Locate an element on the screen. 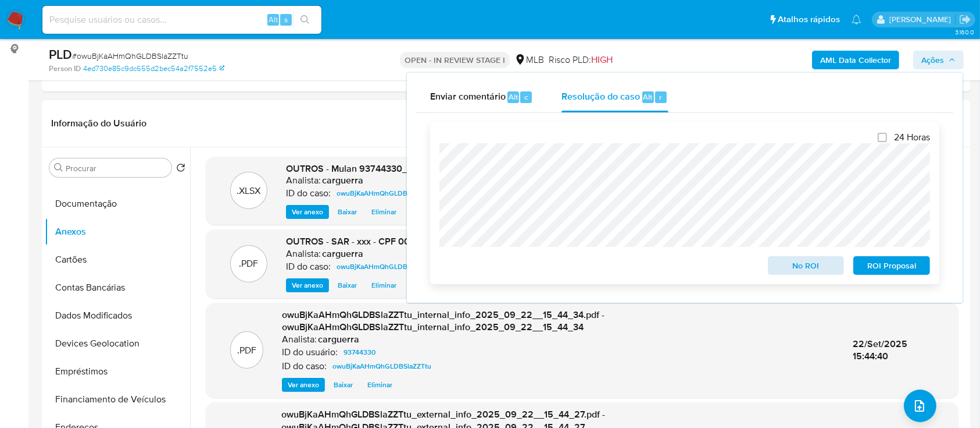 The image size is (980, 428). a: 93744330 is located at coordinates (360, 352).